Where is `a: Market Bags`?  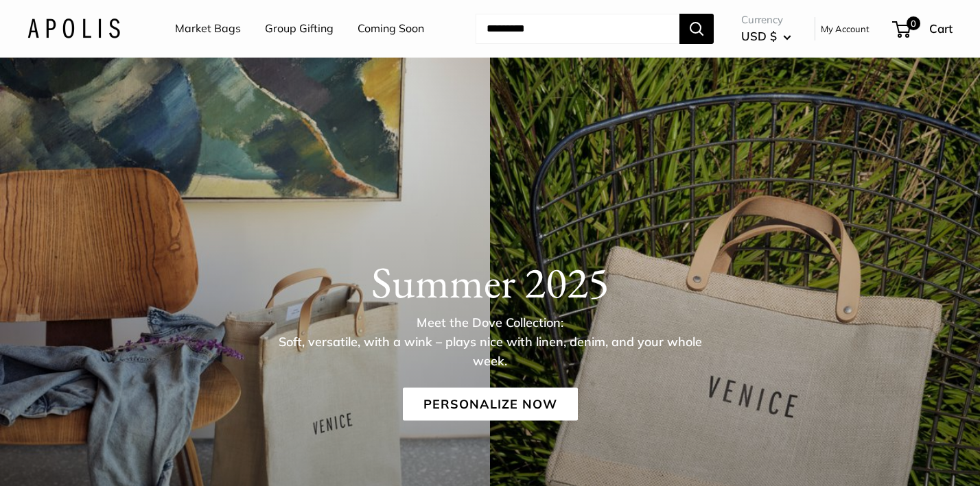
a: Market Bags is located at coordinates (208, 29).